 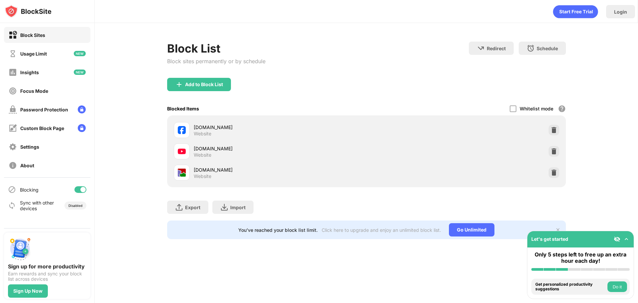 I want to click on div: Go Unlimited, so click(x=472, y=230).